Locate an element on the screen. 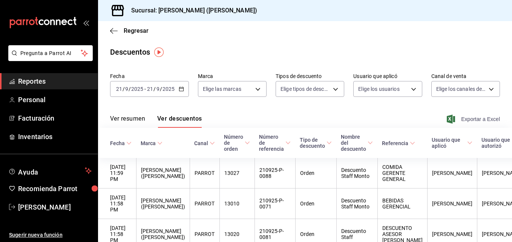 This screenshot has height=242, width=512. span: Reportes is located at coordinates (55, 81).